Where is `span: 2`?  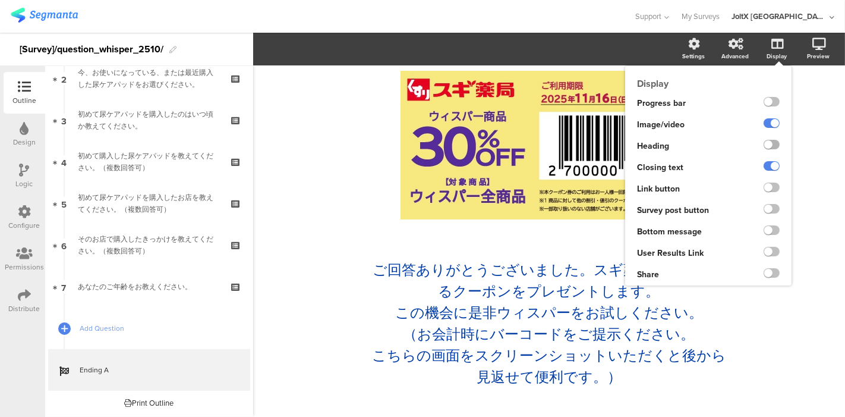 span: 2 is located at coordinates (64, 78).